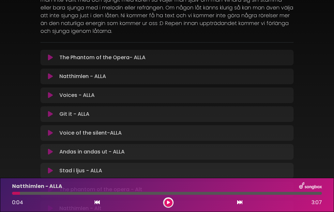 Image resolution: width=334 pixels, height=212 pixels. Describe the element at coordinates (80, 171) in the screenshot. I see `p: Stad i ljus - ALLA` at that location.